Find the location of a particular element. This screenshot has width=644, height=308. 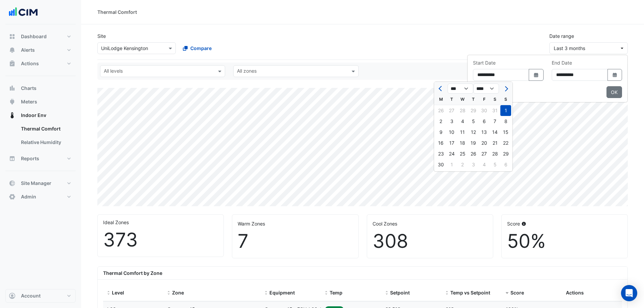

div: Thursday, June 19, 2025 is located at coordinates (473, 143).